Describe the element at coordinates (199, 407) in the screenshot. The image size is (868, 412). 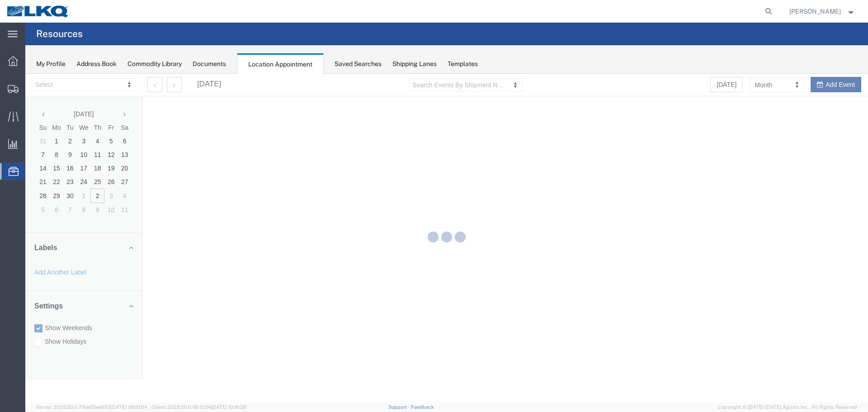
I see `span: Client: 2025.20.0-8b113f4` at that location.